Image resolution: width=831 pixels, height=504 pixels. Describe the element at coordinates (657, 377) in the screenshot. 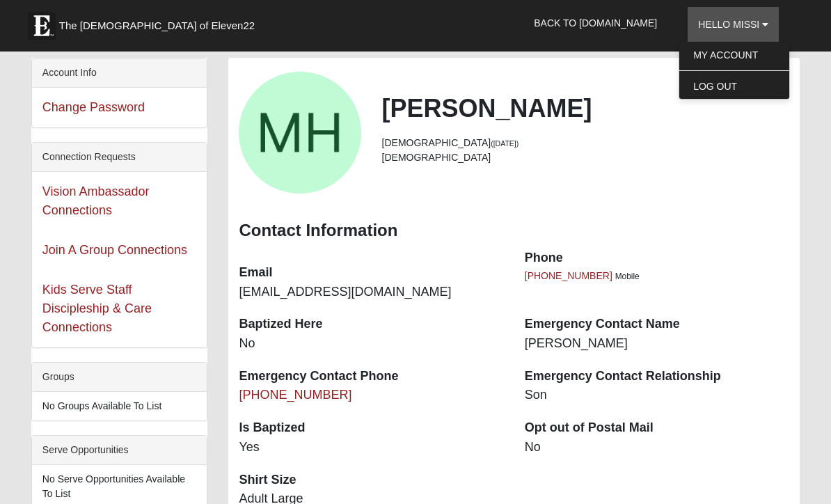

I see `dt: Emergency Contact Relationship` at that location.